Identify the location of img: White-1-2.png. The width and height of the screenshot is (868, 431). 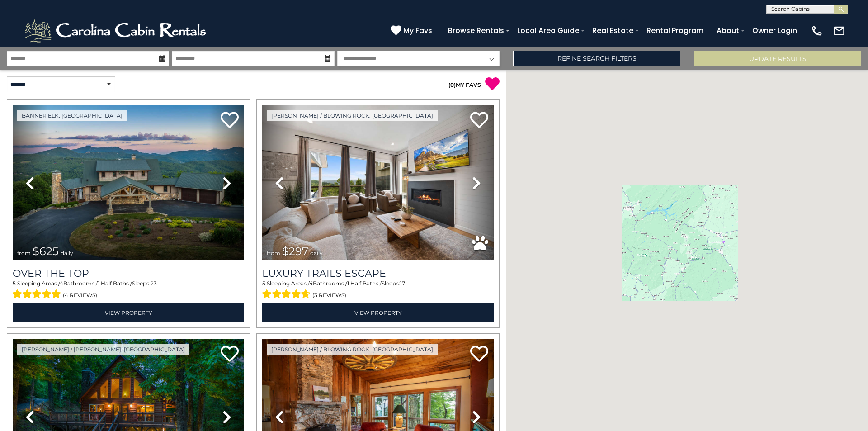
(116, 31).